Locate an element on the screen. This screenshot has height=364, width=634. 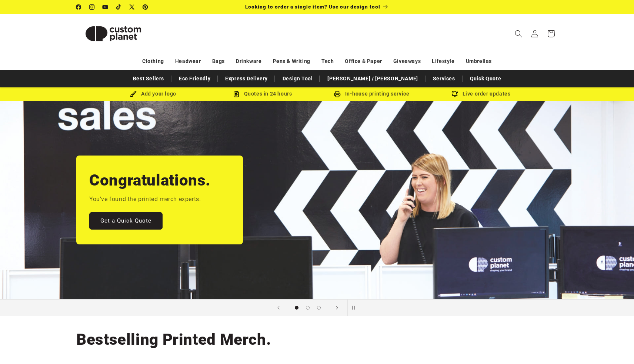
a: Express Delivery is located at coordinates (246, 78).